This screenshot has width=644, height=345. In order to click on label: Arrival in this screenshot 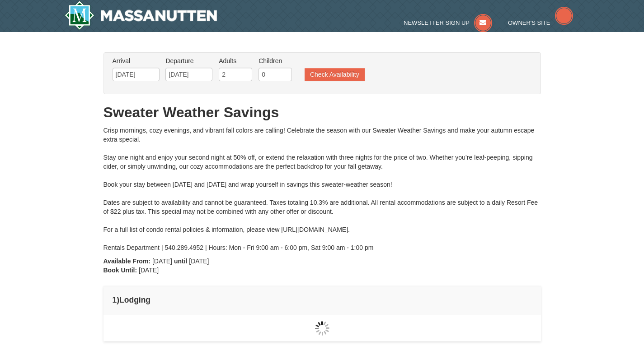, I will do `click(136, 61)`.